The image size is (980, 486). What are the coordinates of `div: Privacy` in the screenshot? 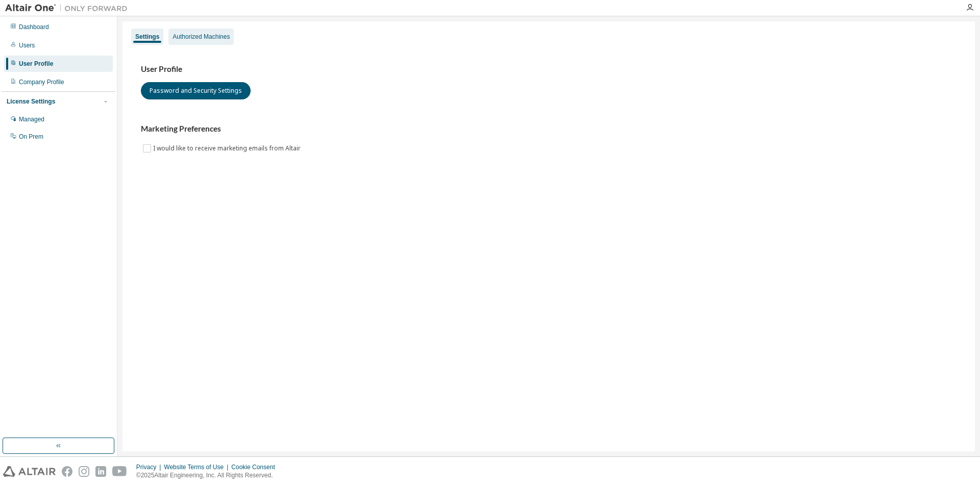 It's located at (150, 468).